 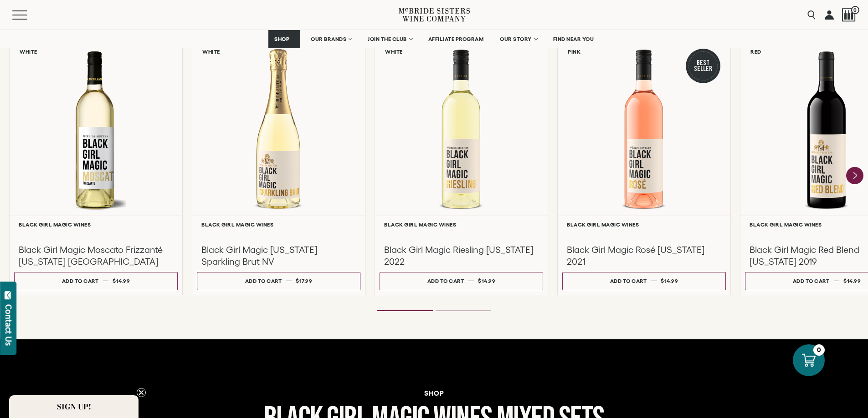 What do you see at coordinates (518, 39) in the screenshot?
I see `a: OUR STORY` at bounding box center [518, 39].